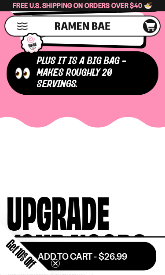  I want to click on span: Get 10% Off, so click(21, 254).